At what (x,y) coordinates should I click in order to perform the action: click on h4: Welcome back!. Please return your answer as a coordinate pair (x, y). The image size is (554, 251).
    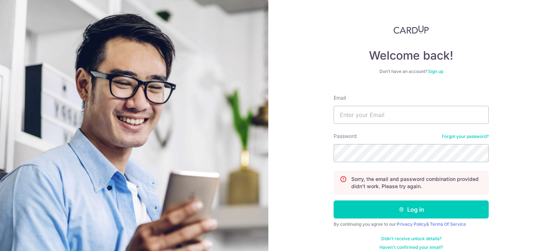
    Looking at the image, I should click on (411, 56).